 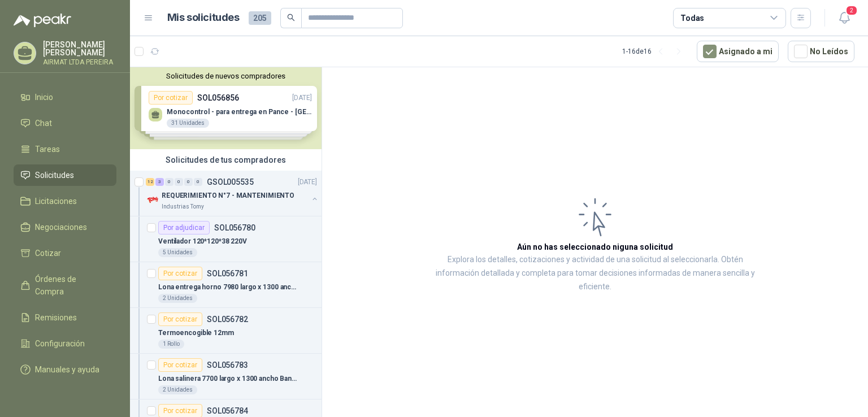 I want to click on a: Tareas, so click(x=65, y=149).